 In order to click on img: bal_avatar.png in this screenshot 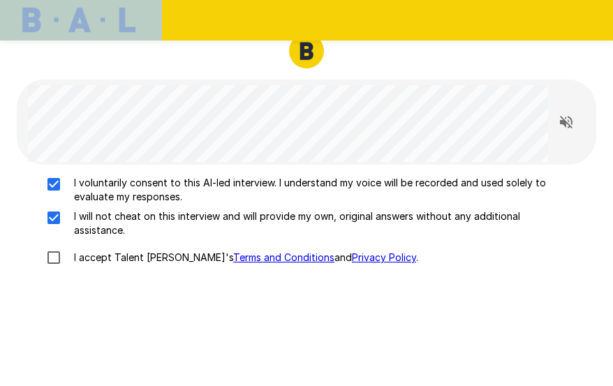, I will do `click(307, 51)`.